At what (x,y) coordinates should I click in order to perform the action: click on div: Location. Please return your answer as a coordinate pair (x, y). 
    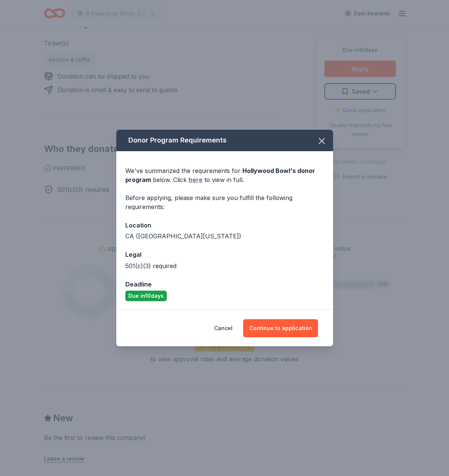
    Looking at the image, I should click on (224, 225).